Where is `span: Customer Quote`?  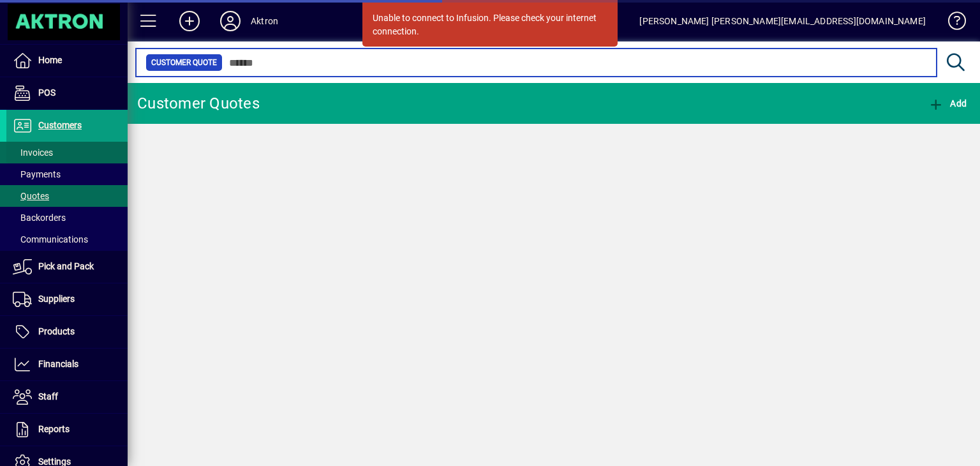
span: Customer Quote is located at coordinates (184, 63).